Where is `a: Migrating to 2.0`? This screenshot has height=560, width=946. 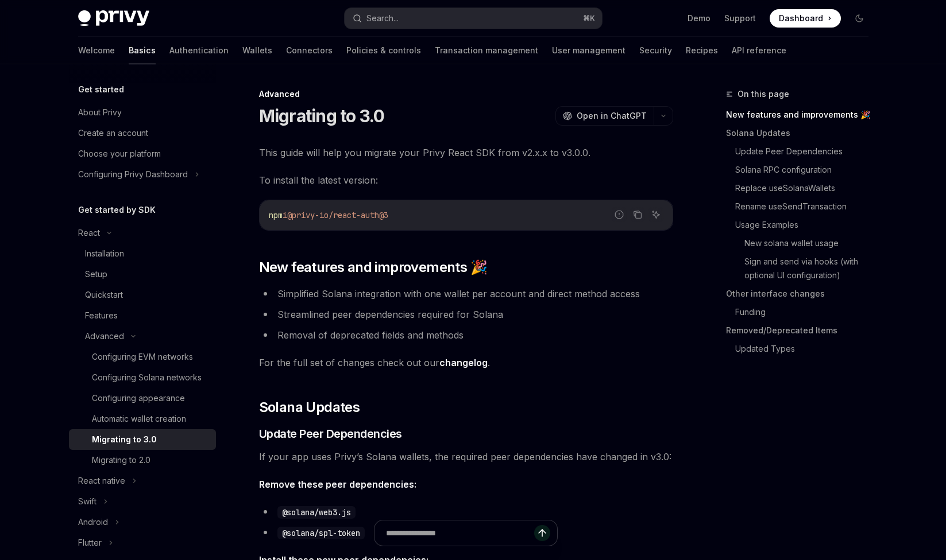 a: Migrating to 2.0 is located at coordinates (142, 460).